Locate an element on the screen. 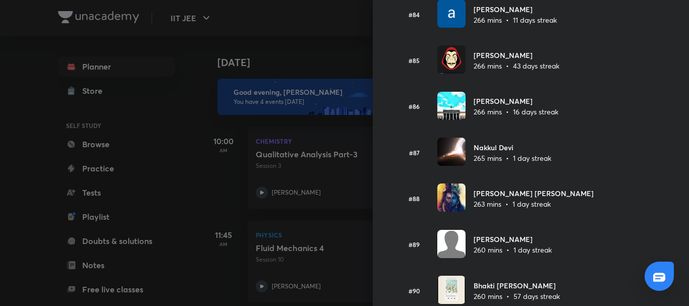 The height and width of the screenshot is (306, 689). h6: Nakkul Devi is located at coordinates (513, 147).